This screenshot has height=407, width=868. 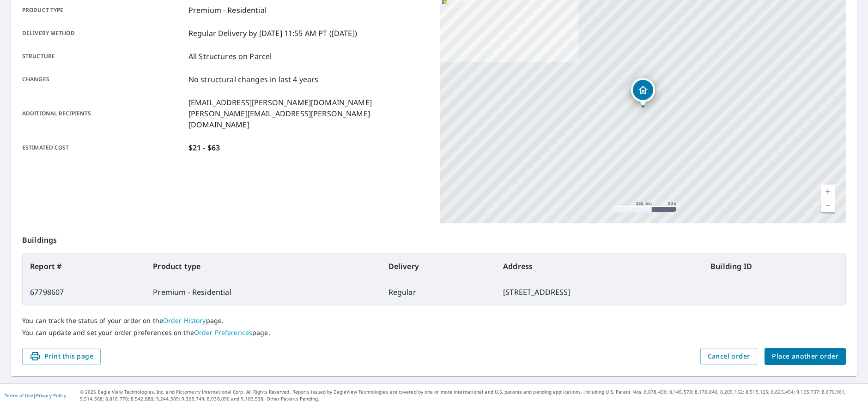 I want to click on div: Dropped pin, building 1, Residential property, 102 Wood St Westernport, MD 21562, so click(x=643, y=92).